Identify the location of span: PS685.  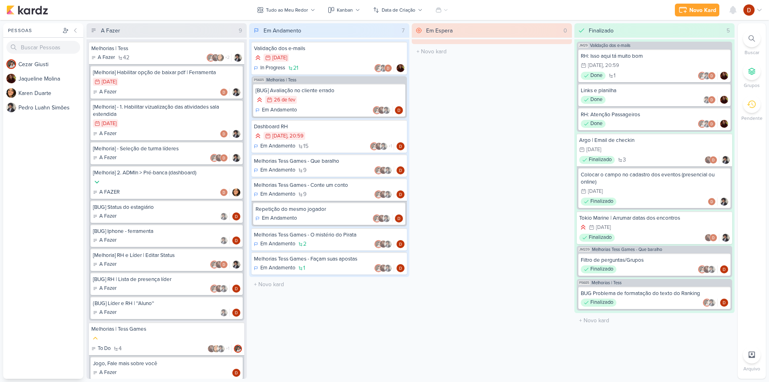
(584, 282).